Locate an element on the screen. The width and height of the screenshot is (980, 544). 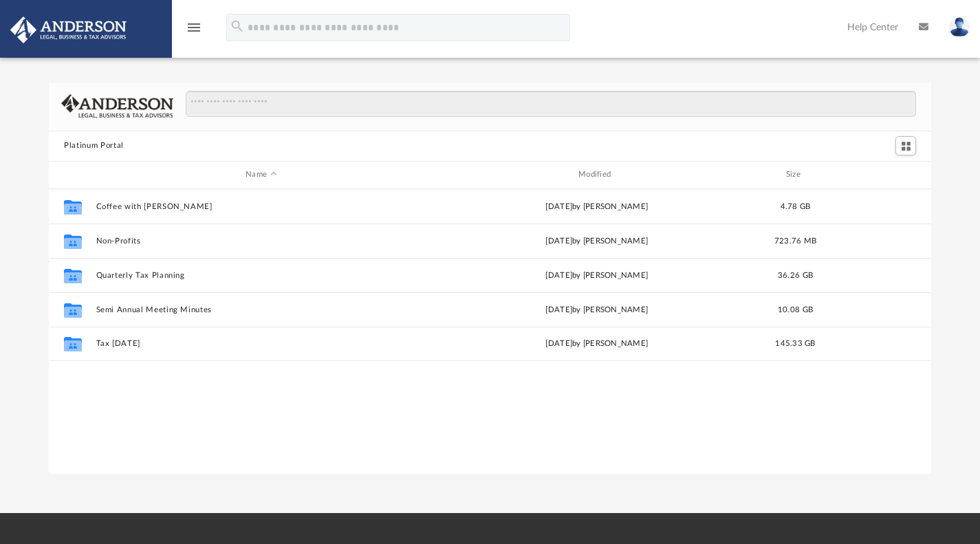
span: 36.26 GB is located at coordinates (795, 274).